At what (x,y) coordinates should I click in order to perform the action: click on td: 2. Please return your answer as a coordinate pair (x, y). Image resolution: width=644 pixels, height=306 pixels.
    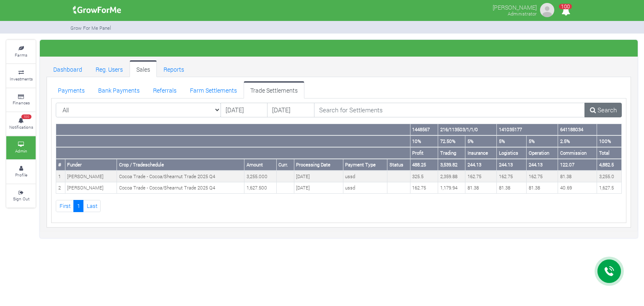
    Looking at the image, I should click on (61, 187).